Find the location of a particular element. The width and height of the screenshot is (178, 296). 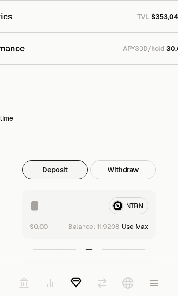

p: APY30D/hold is located at coordinates (143, 49).